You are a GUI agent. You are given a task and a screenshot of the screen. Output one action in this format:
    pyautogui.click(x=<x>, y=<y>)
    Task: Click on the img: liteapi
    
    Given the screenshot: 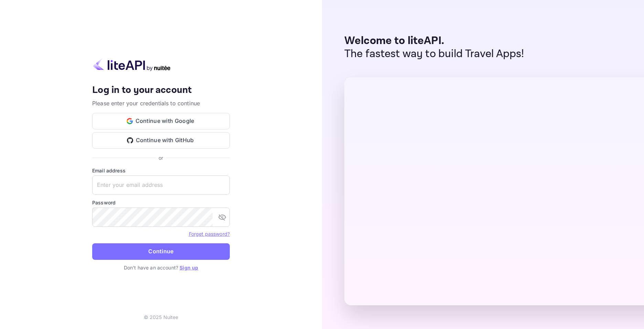 What is the action you would take?
    pyautogui.click(x=132, y=64)
    